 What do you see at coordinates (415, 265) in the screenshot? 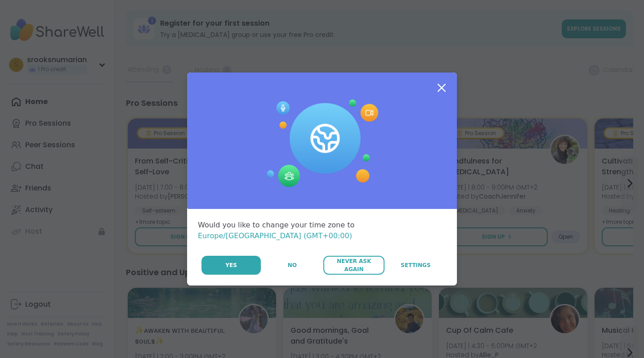
I see `span: Settings` at bounding box center [415, 265].